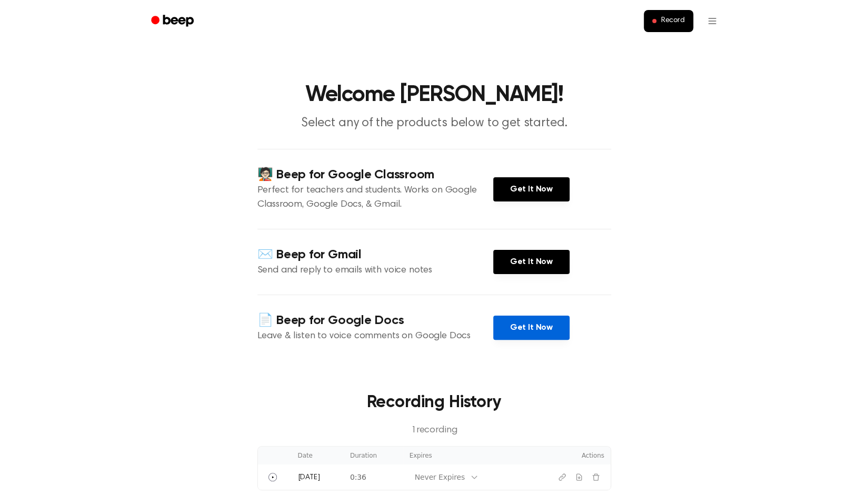  What do you see at coordinates (173, 21) in the screenshot?
I see `a: Beep` at bounding box center [173, 21].